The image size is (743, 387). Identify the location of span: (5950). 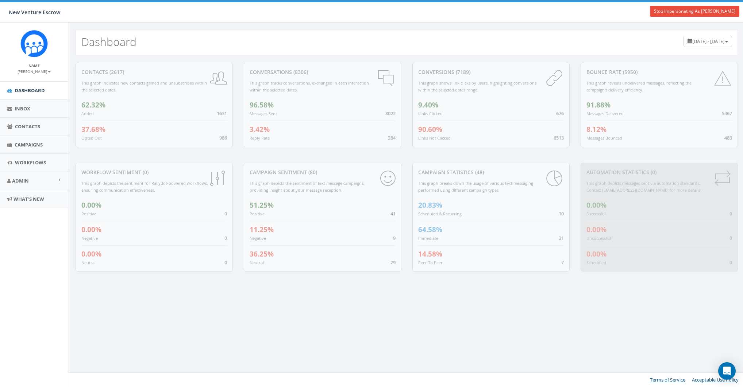
(629, 72).